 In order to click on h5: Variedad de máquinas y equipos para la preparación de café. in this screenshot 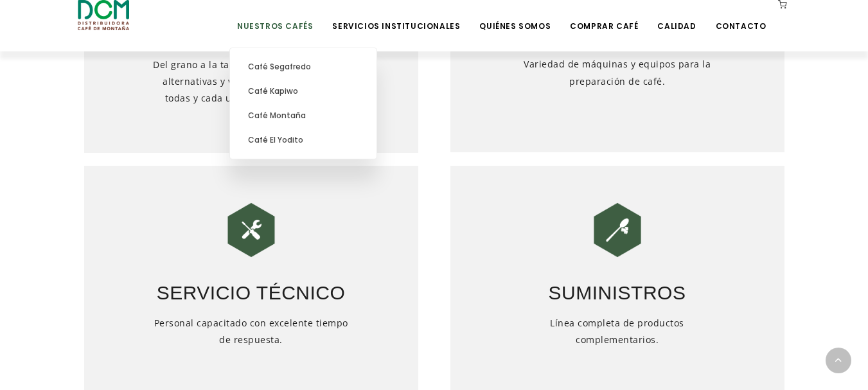, I will do `click(617, 98)`.